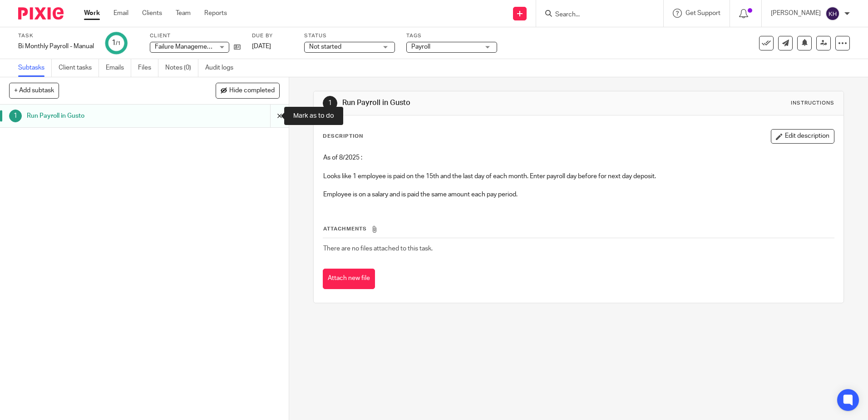 This screenshot has width=868, height=420. Describe the element at coordinates (195, 36) in the screenshot. I see `label: Client` at that location.